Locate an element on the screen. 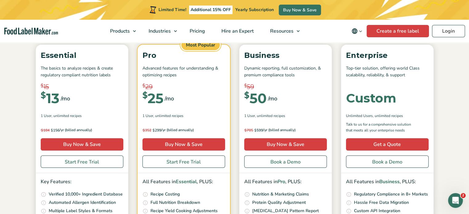  span: Most Popular is located at coordinates (200, 45).